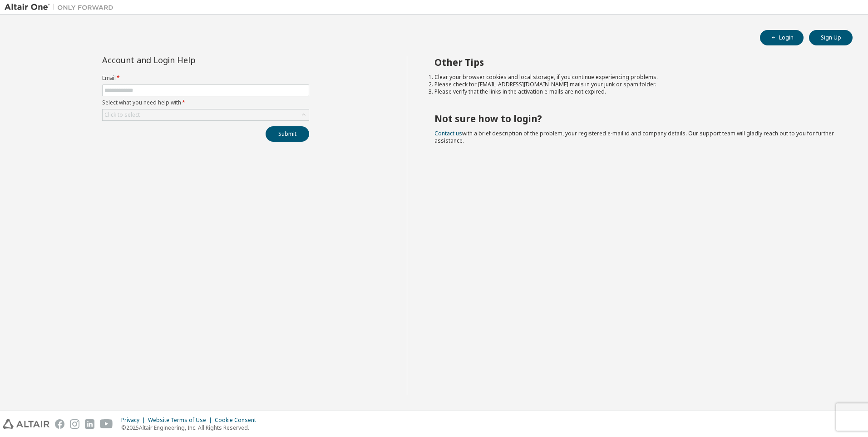  I want to click on img: youtube.svg, so click(106, 424).